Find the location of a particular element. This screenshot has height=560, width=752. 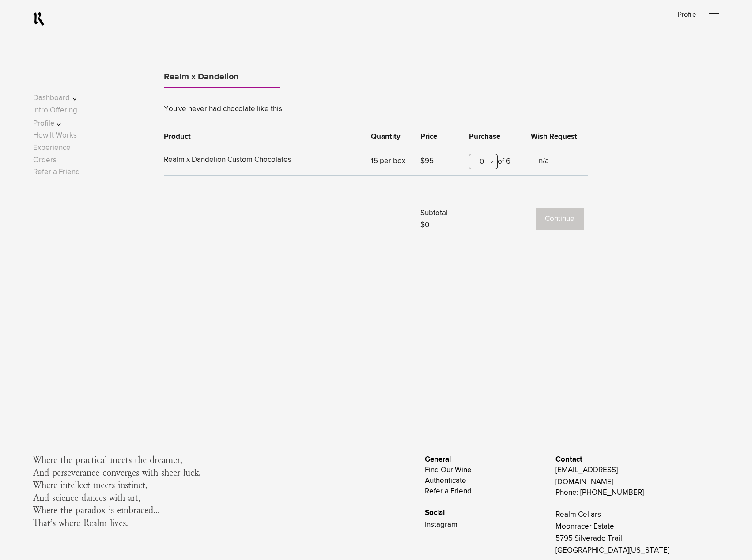

a: Intro Offering is located at coordinates (56, 110).